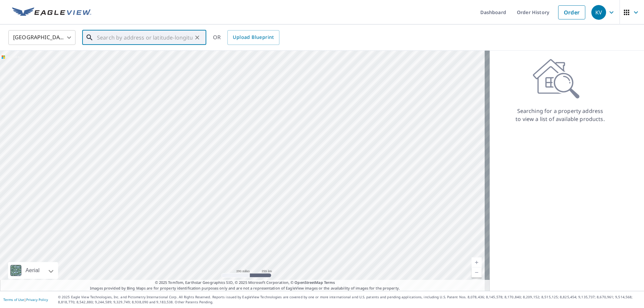  Describe the element at coordinates (329, 283) in the screenshot. I see `a: Terms` at that location.